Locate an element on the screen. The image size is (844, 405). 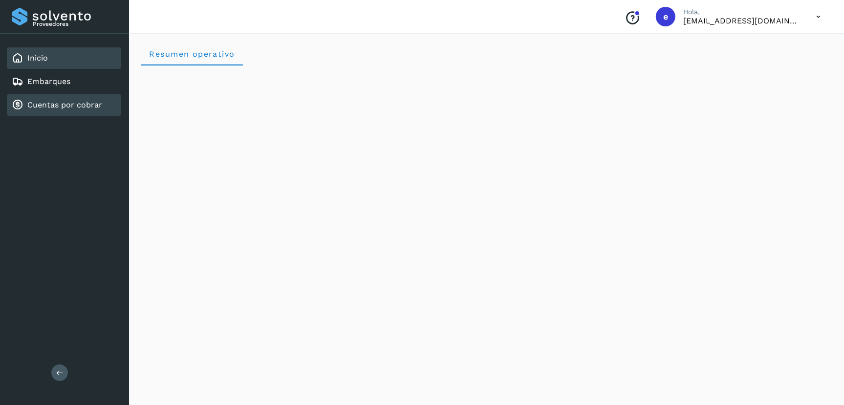
p: ebenezer5009@gmail.com is located at coordinates (742, 21).